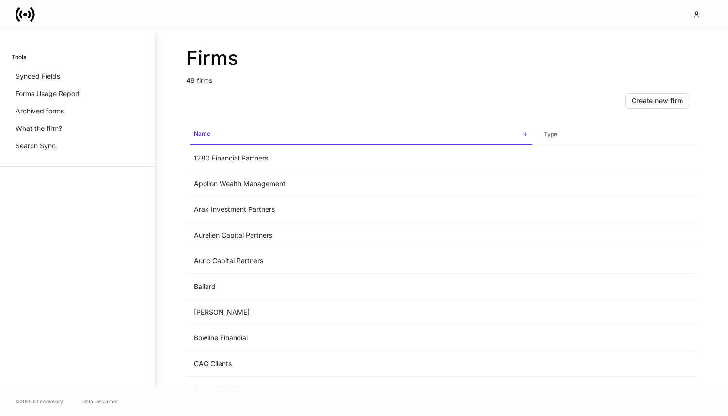 The image size is (728, 416). What do you see at coordinates (39, 128) in the screenshot?
I see `p: What the firm?` at bounding box center [39, 128].